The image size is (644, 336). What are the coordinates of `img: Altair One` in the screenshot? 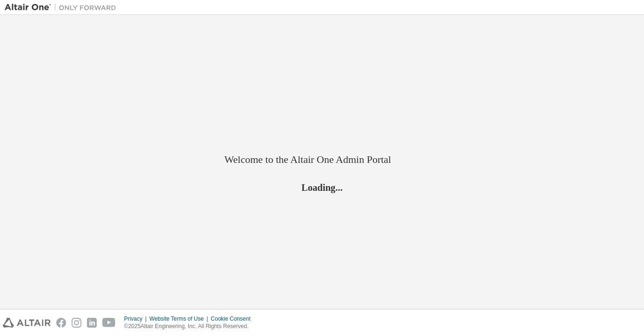 It's located at (63, 7).